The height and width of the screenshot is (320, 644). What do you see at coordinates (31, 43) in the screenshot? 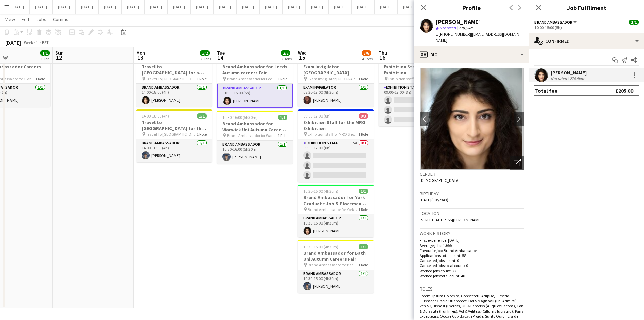
I see `span: Week 41` at bounding box center [31, 43].